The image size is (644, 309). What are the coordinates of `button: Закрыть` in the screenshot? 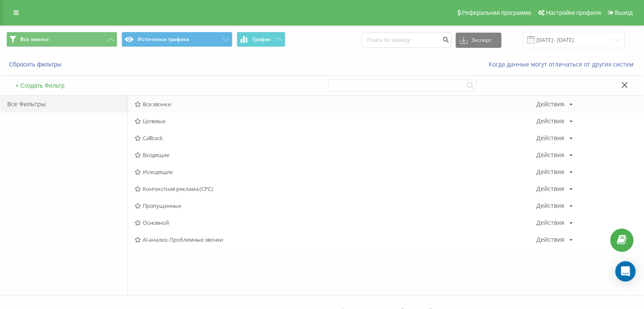 It's located at (625, 86).